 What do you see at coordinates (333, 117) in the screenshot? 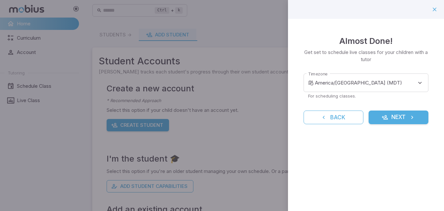
I see `button: Back` at bounding box center [333, 117].